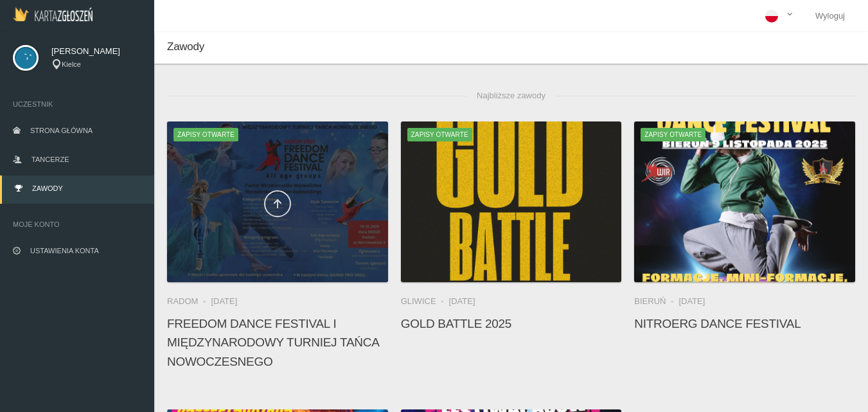 The image size is (868, 412). I want to click on span: Najbliższe zawody, so click(511, 96).